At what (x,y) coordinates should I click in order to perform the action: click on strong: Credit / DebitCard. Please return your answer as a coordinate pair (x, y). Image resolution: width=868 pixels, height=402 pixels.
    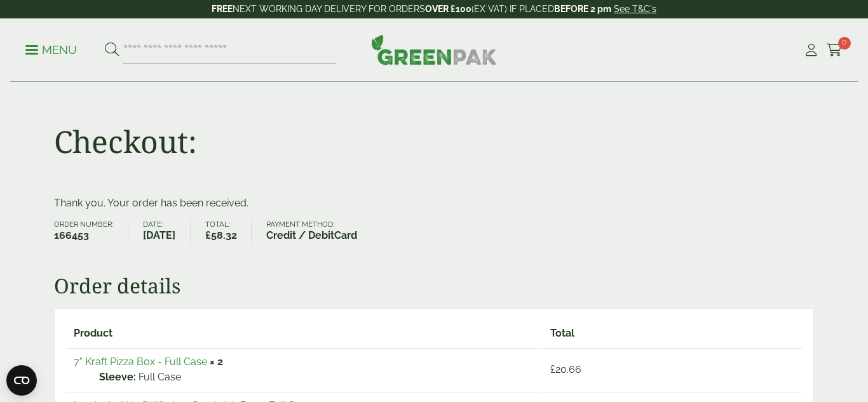
    Looking at the image, I should click on (311, 236).